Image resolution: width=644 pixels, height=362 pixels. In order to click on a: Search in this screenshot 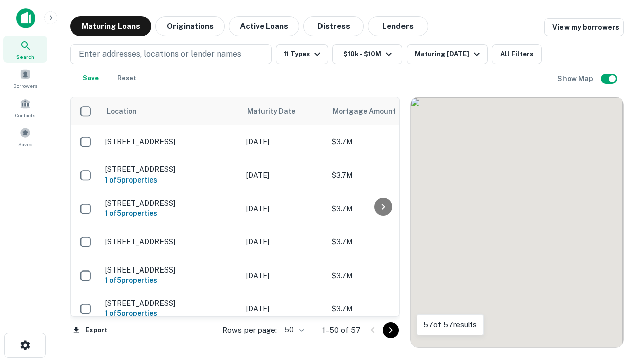, I will do `click(25, 50)`.